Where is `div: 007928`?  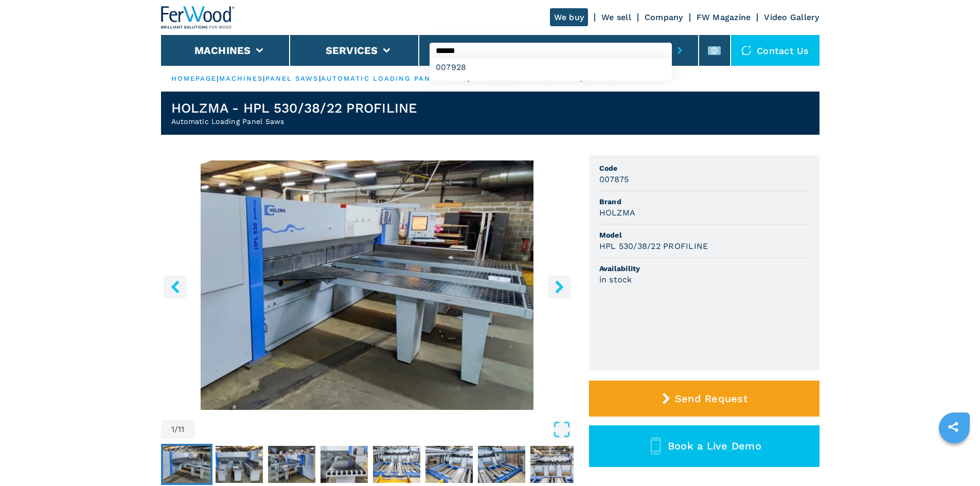
div: 007928 is located at coordinates (550, 68).